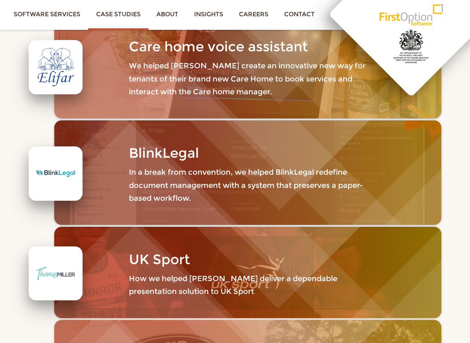 The width and height of the screenshot is (470, 343). I want to click on h3: BlinkLegal, so click(248, 153).